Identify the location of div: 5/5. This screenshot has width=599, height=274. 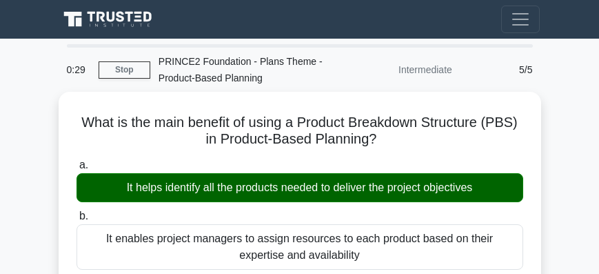
(501, 70).